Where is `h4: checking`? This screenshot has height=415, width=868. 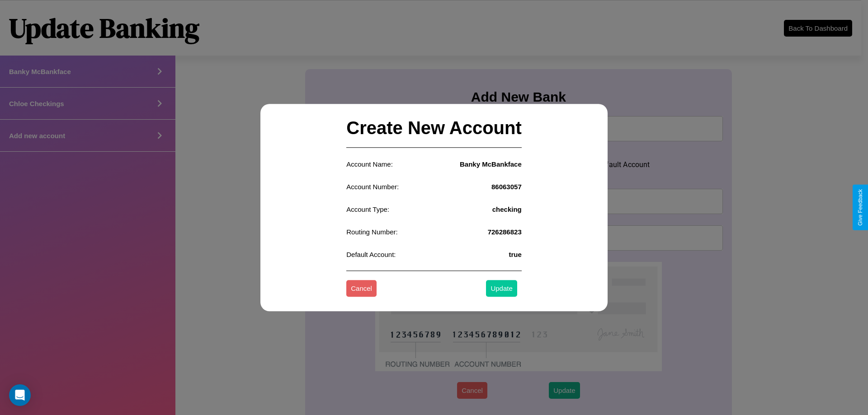 h4: checking is located at coordinates (507, 209).